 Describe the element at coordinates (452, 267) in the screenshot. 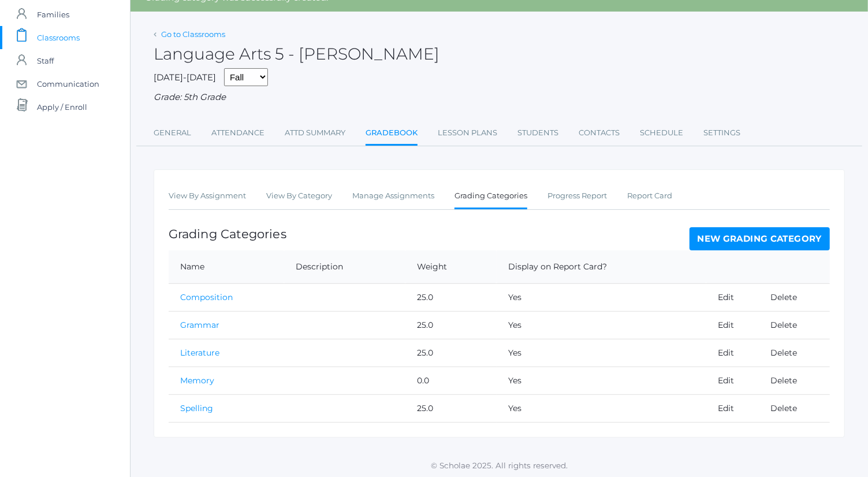

I see `th: Weight` at that location.